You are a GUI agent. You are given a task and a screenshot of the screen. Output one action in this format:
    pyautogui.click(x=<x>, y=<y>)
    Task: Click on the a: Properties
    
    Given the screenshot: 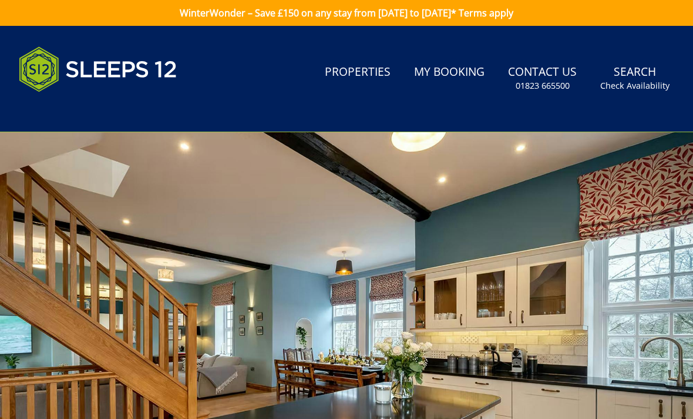 What is the action you would take?
    pyautogui.click(x=358, y=72)
    